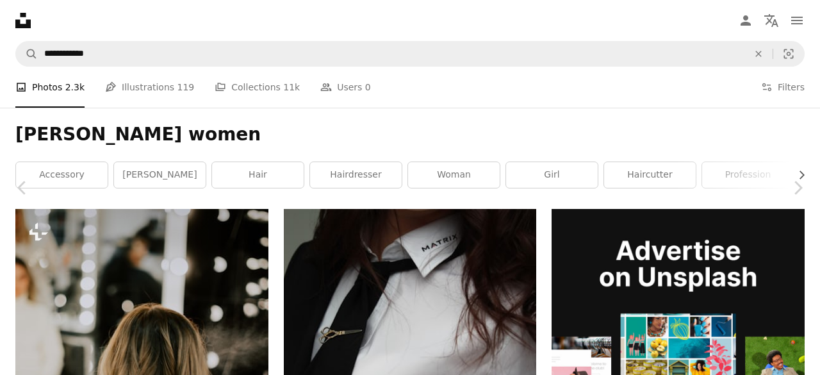 The image size is (820, 375). Describe the element at coordinates (797, 20) in the screenshot. I see `button: Menu` at that location.